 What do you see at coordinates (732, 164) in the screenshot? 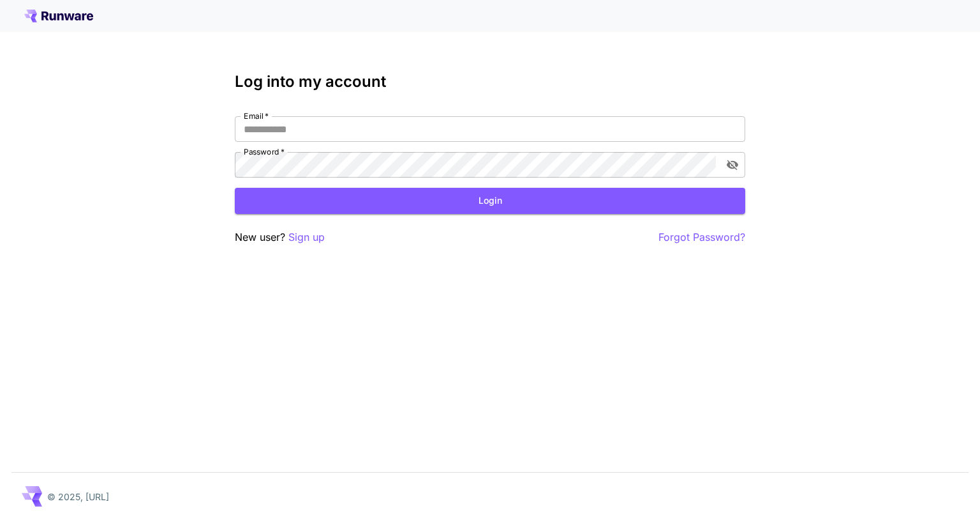
I see `button: toggle password visibility` at bounding box center [732, 164].